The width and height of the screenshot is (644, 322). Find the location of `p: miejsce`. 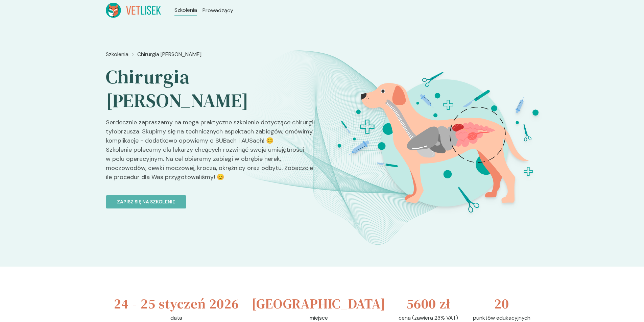

p: miejsce is located at coordinates (319, 318).